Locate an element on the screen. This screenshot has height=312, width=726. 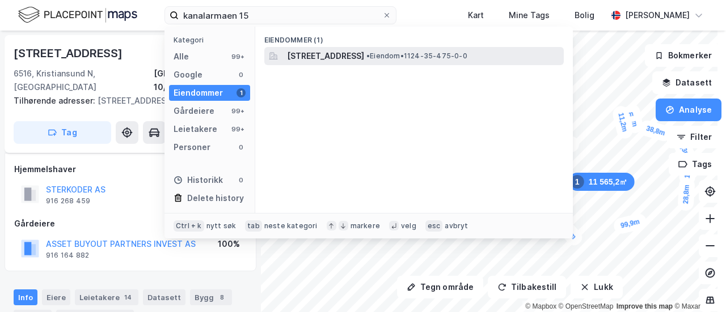
a: OpenStreetMap is located at coordinates (586, 307).